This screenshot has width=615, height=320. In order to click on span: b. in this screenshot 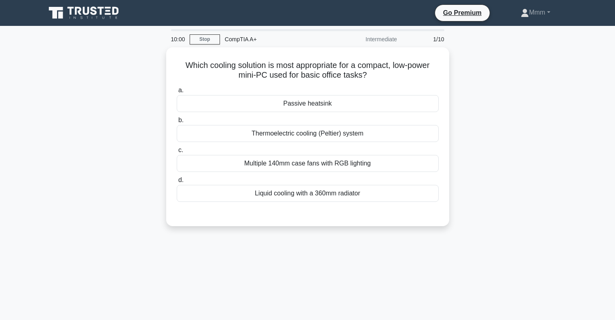, I will do `click(181, 120)`.